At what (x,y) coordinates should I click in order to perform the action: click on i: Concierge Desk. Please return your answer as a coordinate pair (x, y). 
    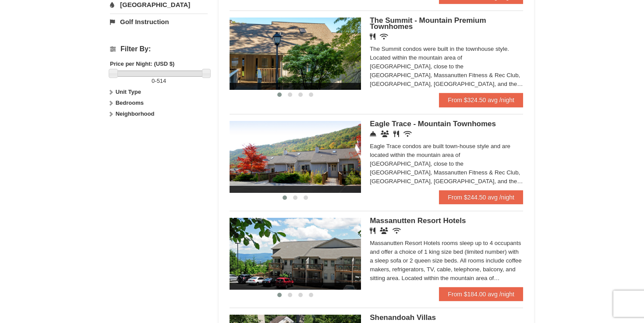
    Looking at the image, I should click on (373, 134).